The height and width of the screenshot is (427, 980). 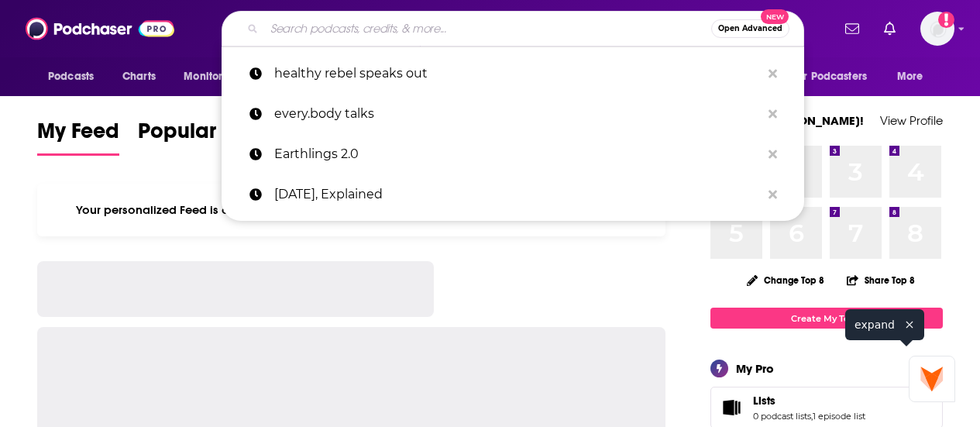 What do you see at coordinates (946, 19) in the screenshot?
I see `svg: Add a profile image` at bounding box center [946, 19].